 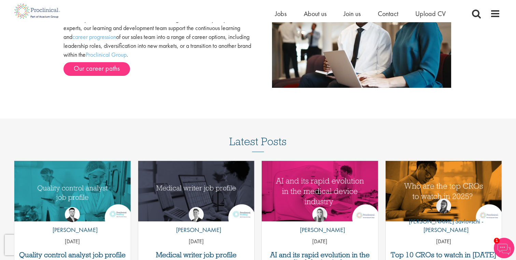 I want to click on img: Joshua Godden, so click(x=72, y=214).